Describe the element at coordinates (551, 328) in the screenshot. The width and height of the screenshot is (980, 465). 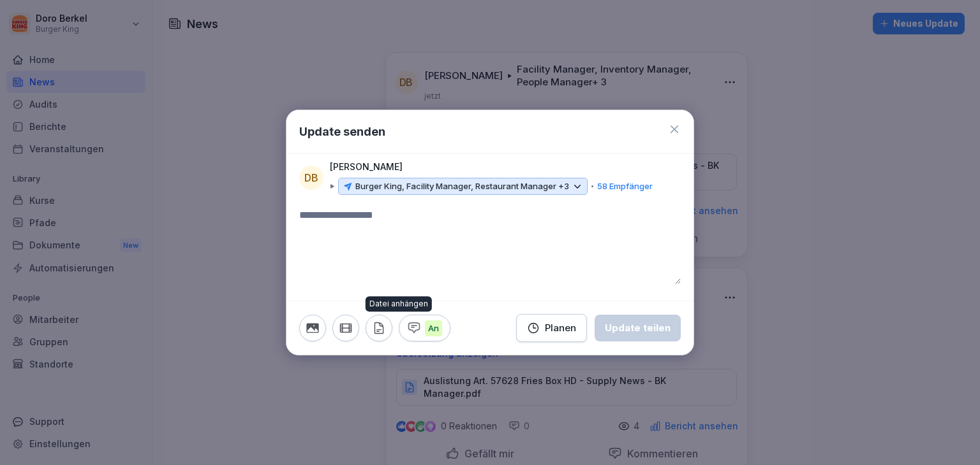
I see `div: Planen` at that location.